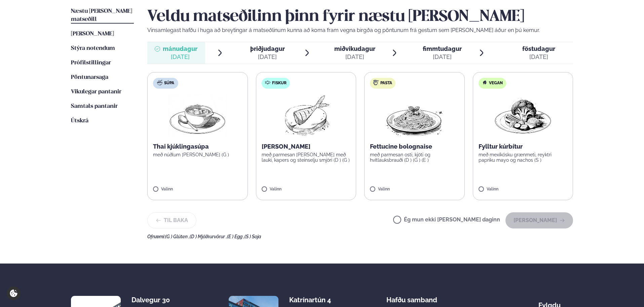 The width and height of the screenshot is (644, 307). I want to click on p: Thai kjúklingasúpa, so click(197, 147).